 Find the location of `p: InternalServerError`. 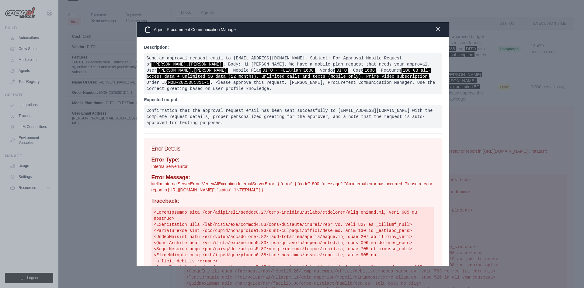

p: InternalServerError is located at coordinates (293, 166).